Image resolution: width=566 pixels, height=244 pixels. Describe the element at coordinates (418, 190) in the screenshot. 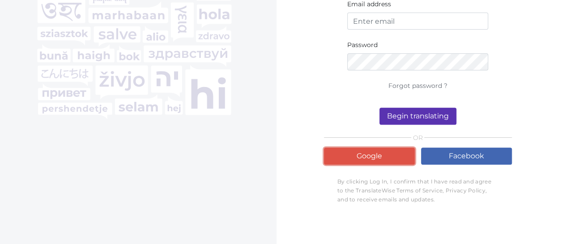

I see `p: By clicking Log In, I confirm that I have read and agree to the TranslateWise Terms of Service, P...` at that location.